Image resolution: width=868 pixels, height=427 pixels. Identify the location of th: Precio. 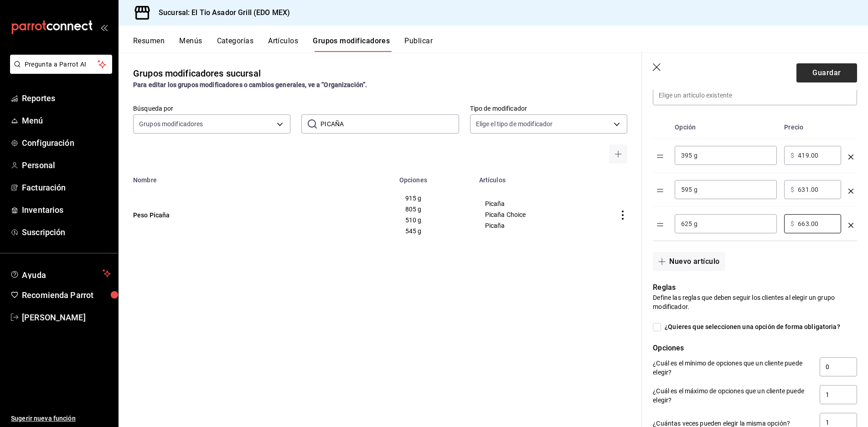
(813, 127).